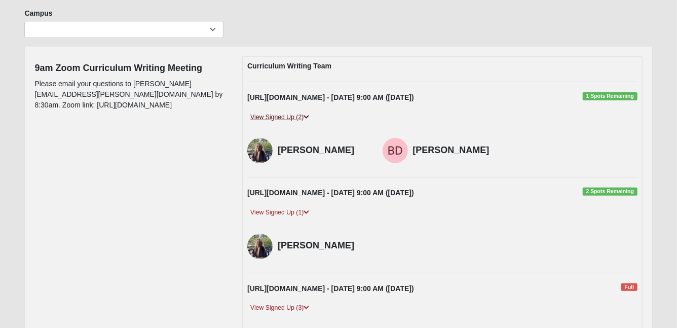  I want to click on a: View Signed Up (3), so click(280, 308).